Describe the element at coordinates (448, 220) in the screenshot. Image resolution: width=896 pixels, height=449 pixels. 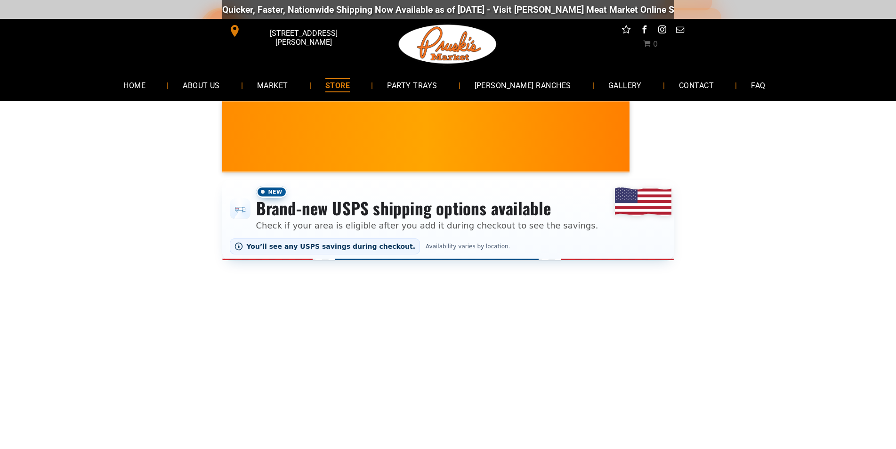
I see `div: Shipping options announcement` at that location.